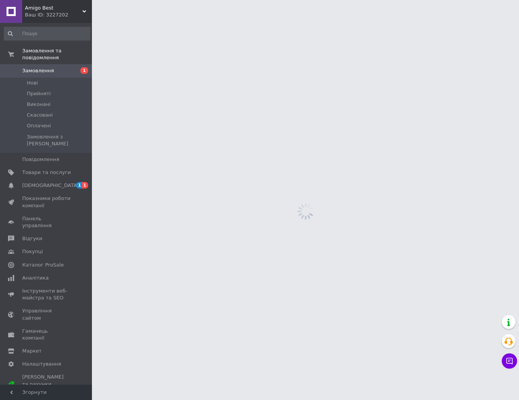 The width and height of the screenshot is (519, 400). What do you see at coordinates (47, 34) in the screenshot?
I see `input: Пошук` at bounding box center [47, 34].